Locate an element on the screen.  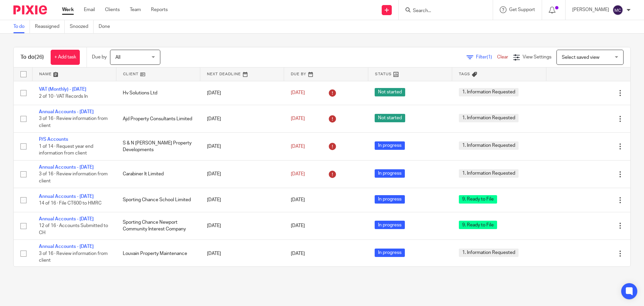
span: 1 of 14 · Request year end information from client is located at coordinates (66, 150).